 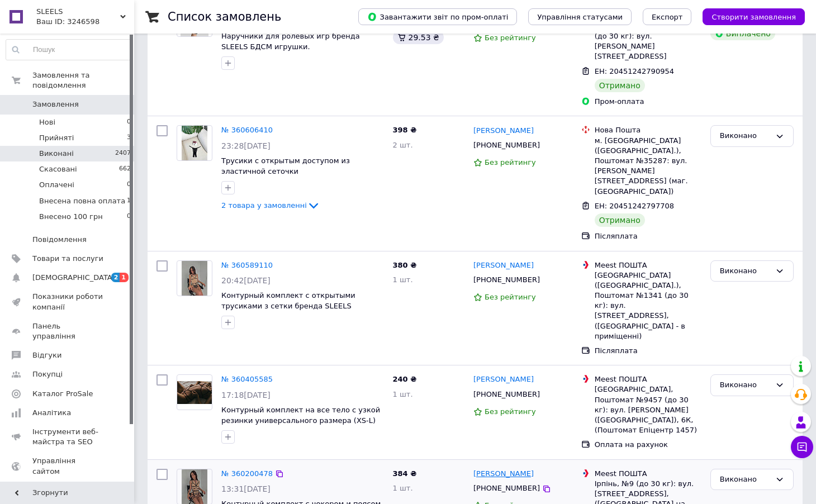 What do you see at coordinates (68, 331) in the screenshot?
I see `span: Панель управління` at bounding box center [68, 331].